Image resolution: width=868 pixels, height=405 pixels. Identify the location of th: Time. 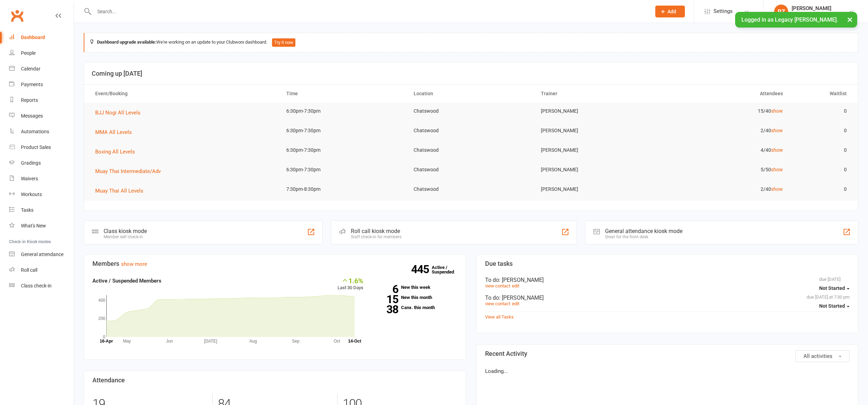
(344, 94).